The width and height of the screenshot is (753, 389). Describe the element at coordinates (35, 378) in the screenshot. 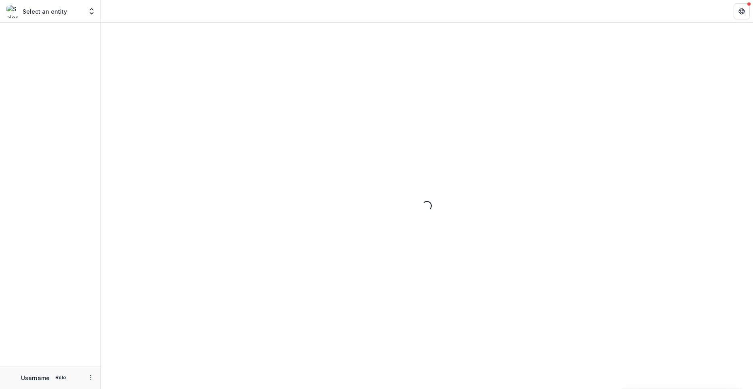

I see `p: Username` at that location.